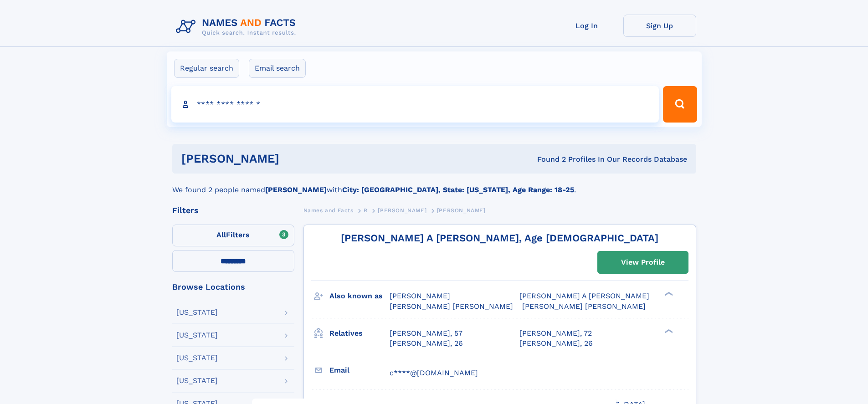 Image resolution: width=868 pixels, height=404 pixels. I want to click on img: Logo Names and Facts, so click(237, 27).